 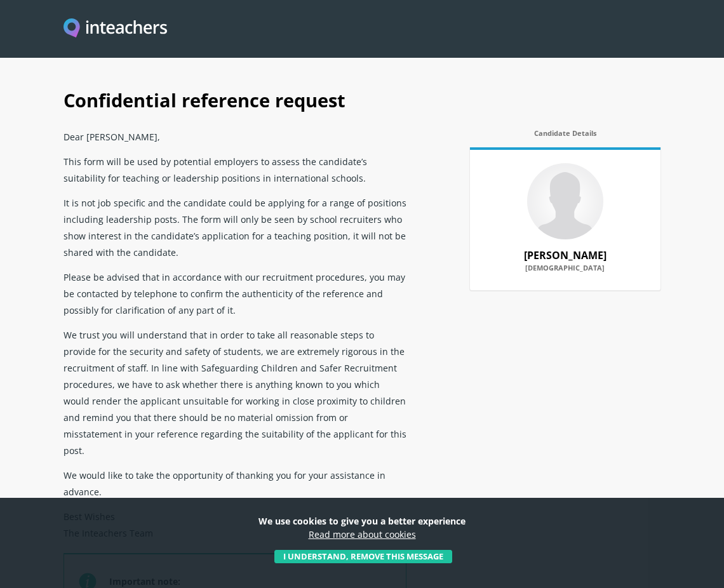 I want to click on img: 80854, so click(x=565, y=201).